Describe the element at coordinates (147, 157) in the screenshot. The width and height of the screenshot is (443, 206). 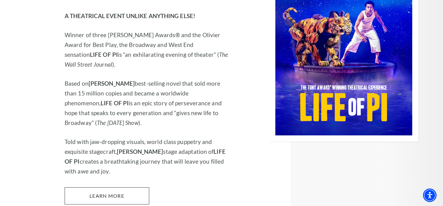
I see `p: Told with jaw-dropping visuals, world class puppetry and exquisite stagecraft, stage adaptation o...` at that location.